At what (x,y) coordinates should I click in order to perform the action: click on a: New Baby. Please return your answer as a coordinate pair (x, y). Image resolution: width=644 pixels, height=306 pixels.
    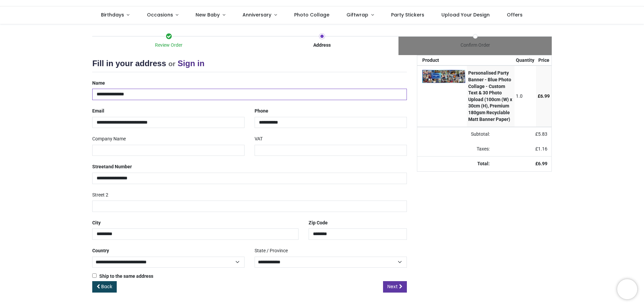
    Looking at the image, I should click on (211, 15).